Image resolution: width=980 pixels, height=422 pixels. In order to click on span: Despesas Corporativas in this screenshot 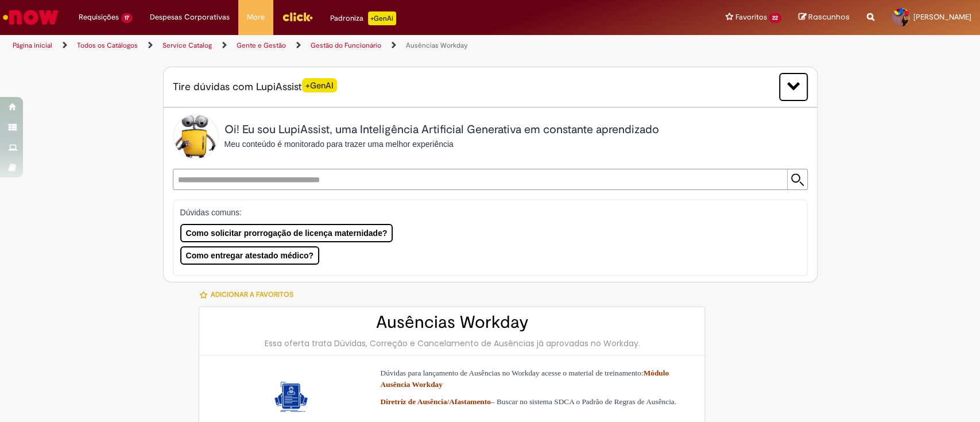, I will do `click(190, 17)`.